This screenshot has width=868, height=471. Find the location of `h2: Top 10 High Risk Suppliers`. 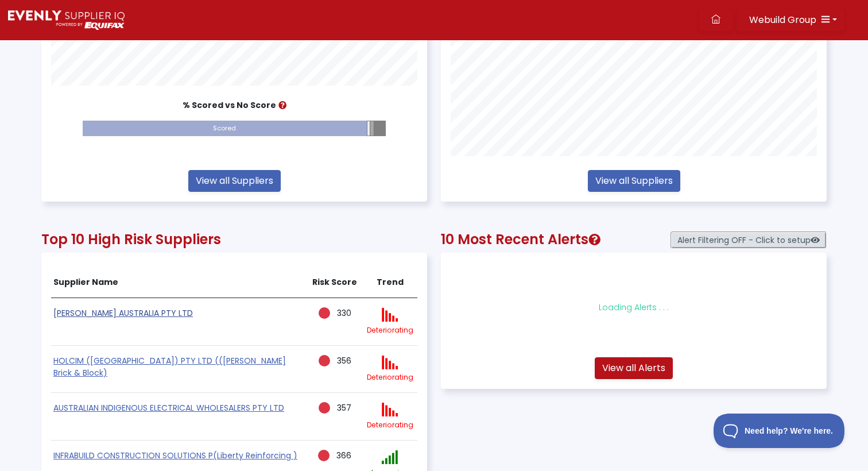

h2: Top 10 High Risk Suppliers is located at coordinates (234, 240).